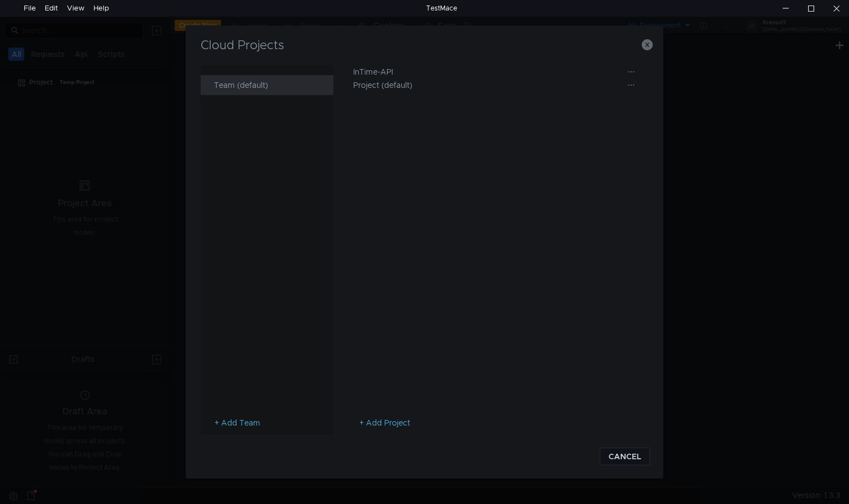  I want to click on a: + Add Team, so click(237, 423).